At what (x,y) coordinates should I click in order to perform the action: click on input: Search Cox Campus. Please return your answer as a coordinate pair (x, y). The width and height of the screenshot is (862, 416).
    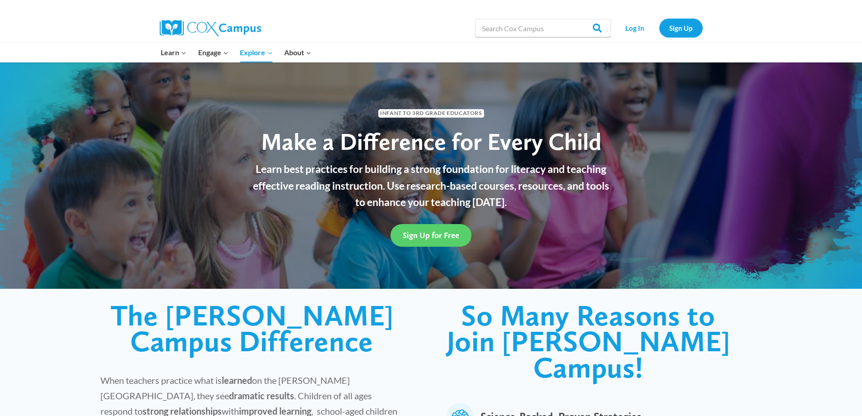
    Looking at the image, I should click on (543, 28).